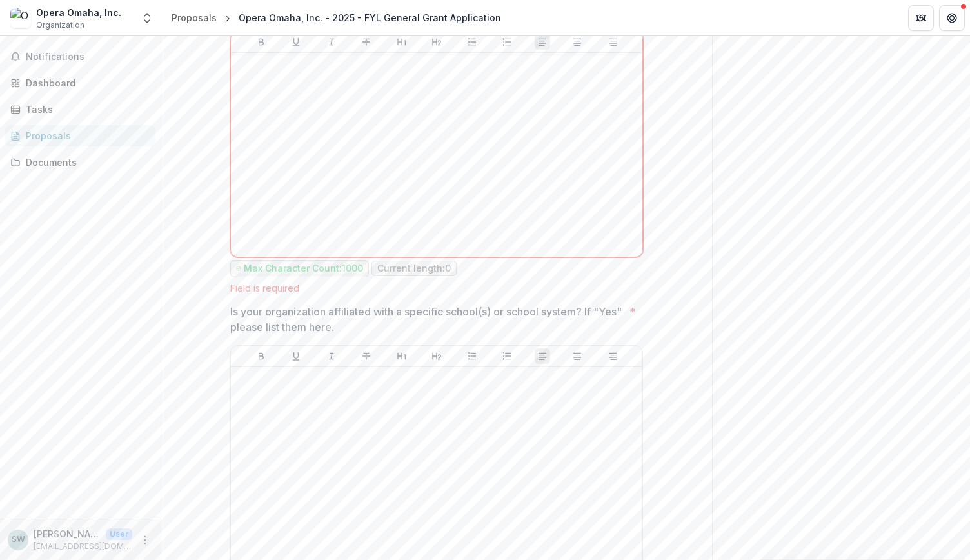 This screenshot has width=970, height=560. Describe the element at coordinates (80, 57) in the screenshot. I see `button: Notifications` at that location.